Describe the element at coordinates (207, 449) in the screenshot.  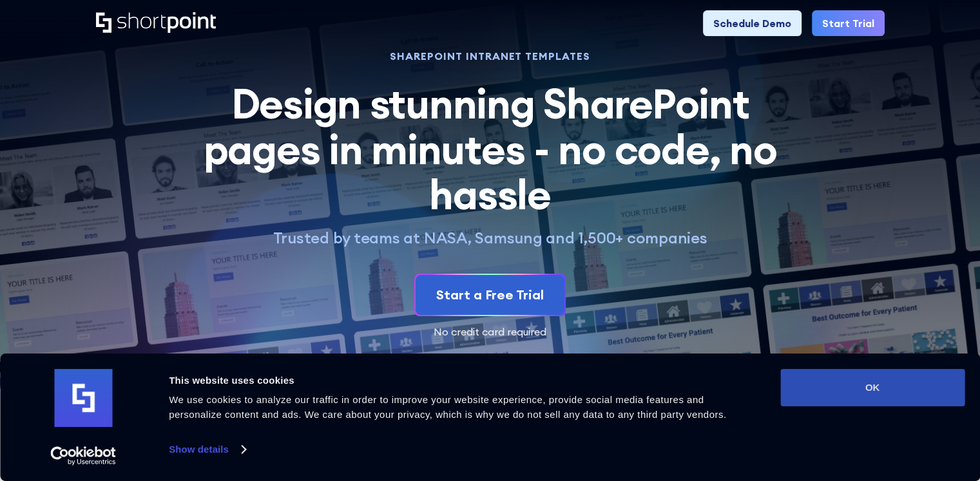
I see `a: Show details` at that location.